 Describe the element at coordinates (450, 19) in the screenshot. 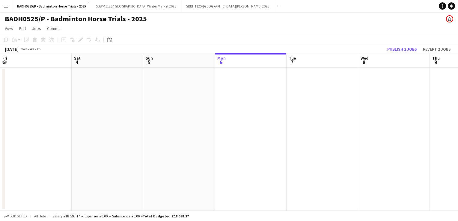

I see `app-user-avatar: Grace Shorten` at that location.